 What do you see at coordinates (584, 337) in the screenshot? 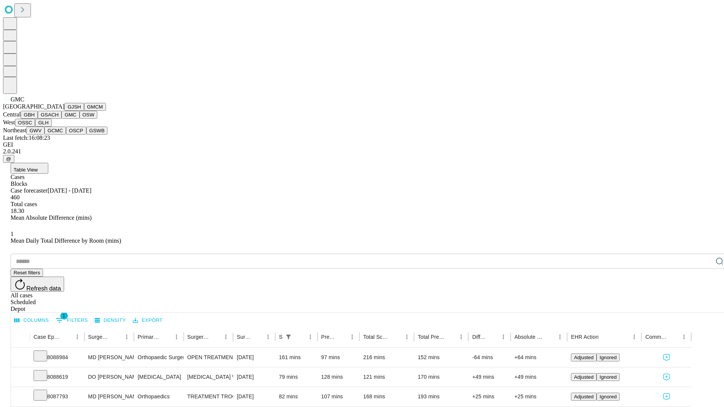
I see `div: EHR Action` at bounding box center [584, 337].